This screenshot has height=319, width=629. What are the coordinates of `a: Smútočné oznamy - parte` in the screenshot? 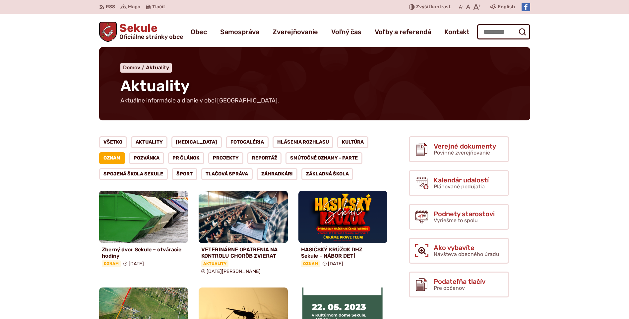 It's located at (324, 158).